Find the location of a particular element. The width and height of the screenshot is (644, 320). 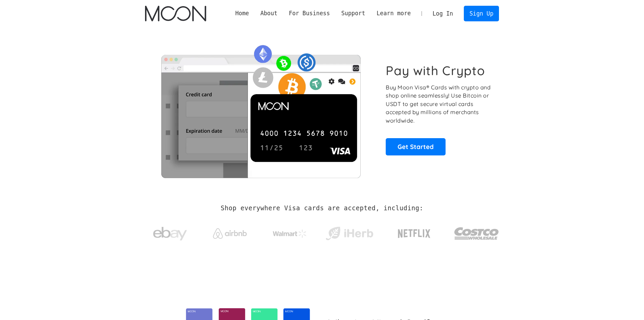

div: Learn more is located at coordinates (393, 13).